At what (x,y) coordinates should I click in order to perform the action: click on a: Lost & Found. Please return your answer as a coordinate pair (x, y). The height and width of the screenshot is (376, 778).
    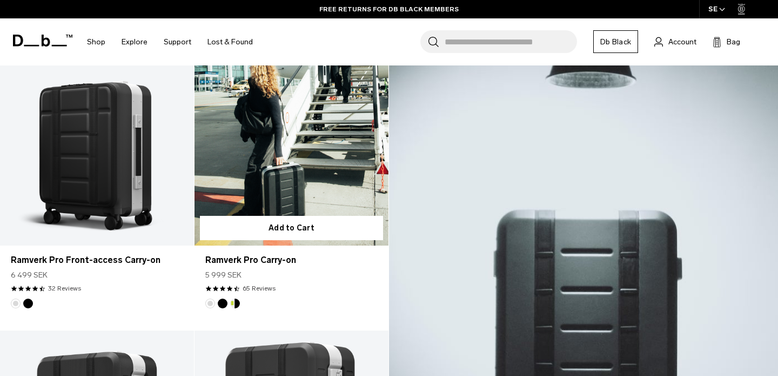
    Looking at the image, I should click on (230, 42).